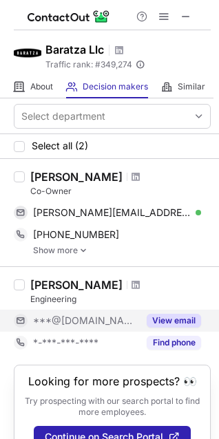 The height and width of the screenshot is (439, 219). Describe the element at coordinates (191, 87) in the screenshot. I see `span: Similar` at that location.